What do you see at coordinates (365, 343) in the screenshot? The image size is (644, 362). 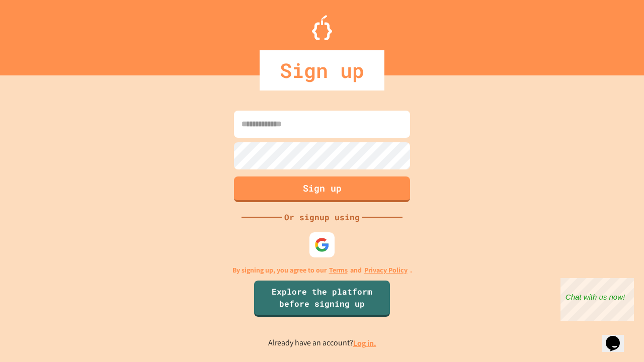 I see `a: Log in.` at bounding box center [365, 343].